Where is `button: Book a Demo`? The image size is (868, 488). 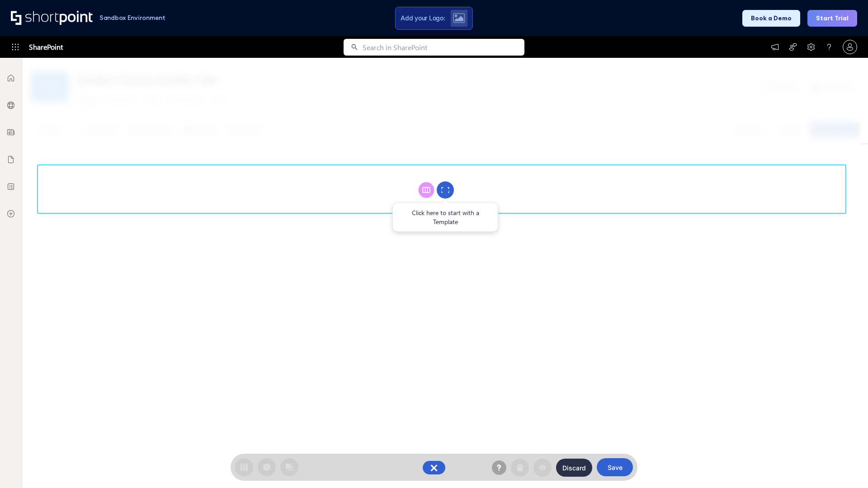 button: Book a Demo is located at coordinates (771, 18).